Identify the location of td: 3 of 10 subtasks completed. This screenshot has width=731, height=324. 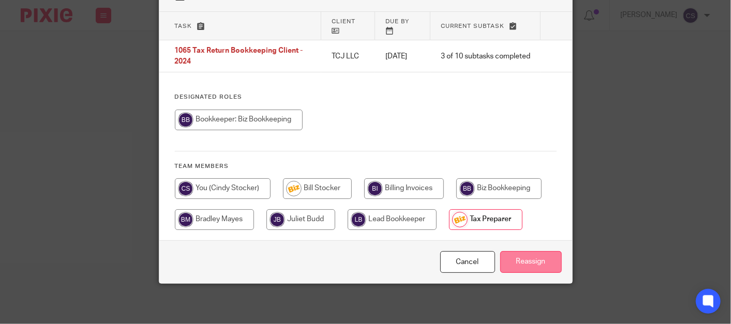
(485, 56).